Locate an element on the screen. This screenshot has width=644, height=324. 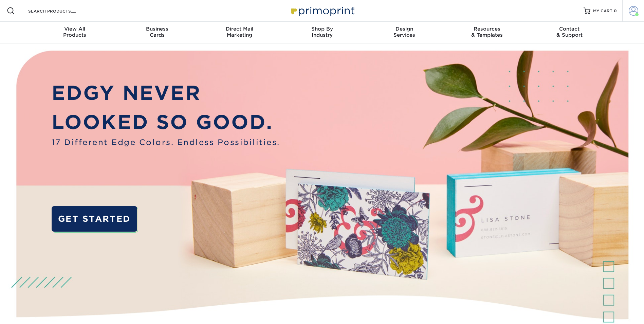
div: Marketing is located at coordinates (239, 32).